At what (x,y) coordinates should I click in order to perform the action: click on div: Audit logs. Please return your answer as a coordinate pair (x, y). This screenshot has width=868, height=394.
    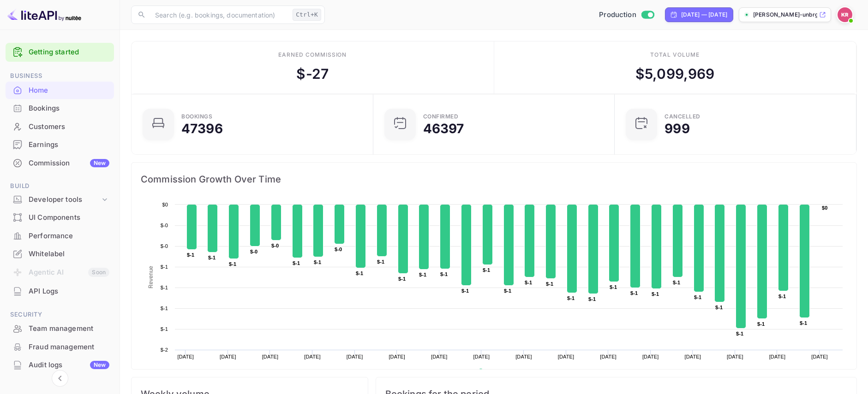
    Looking at the image, I should click on (69, 365).